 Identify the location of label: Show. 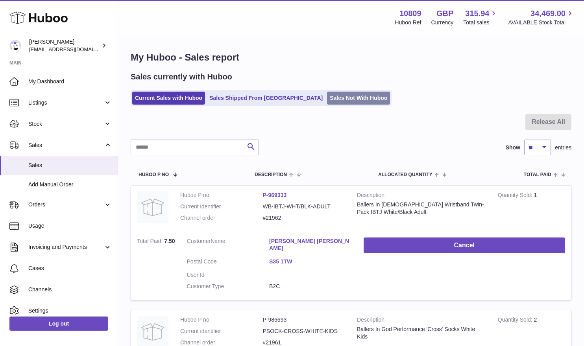
(513, 148).